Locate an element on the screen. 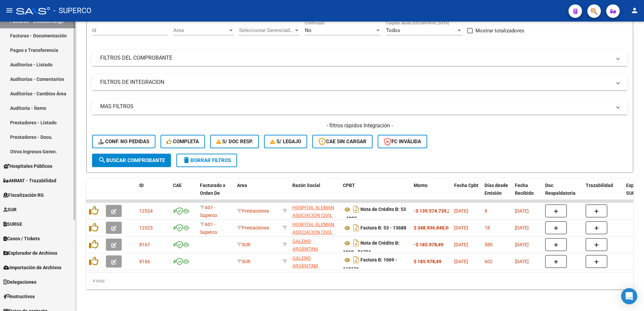 The image size is (644, 311). span: SURGE is located at coordinates (13, 224).